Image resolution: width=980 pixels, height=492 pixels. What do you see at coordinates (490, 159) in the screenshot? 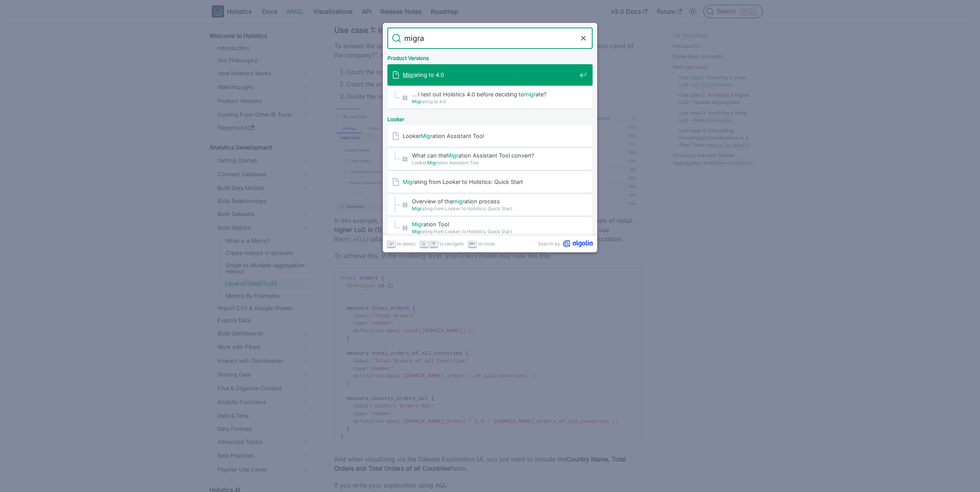
I see `a: What can theMigration Assistant Tool convert?​LookerMigration Assistant Tool` at bounding box center [490, 159].